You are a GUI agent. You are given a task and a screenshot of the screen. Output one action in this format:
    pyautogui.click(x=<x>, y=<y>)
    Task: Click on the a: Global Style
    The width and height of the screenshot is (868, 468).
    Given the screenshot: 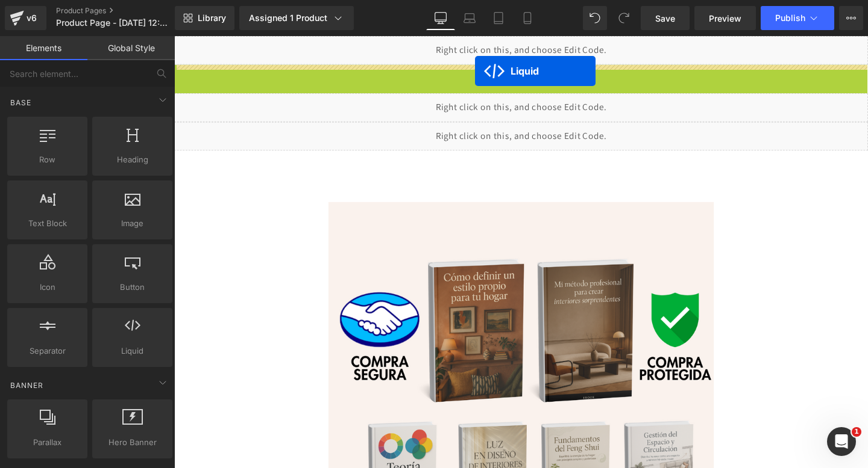 What is the action you would take?
    pyautogui.click(x=131, y=48)
    